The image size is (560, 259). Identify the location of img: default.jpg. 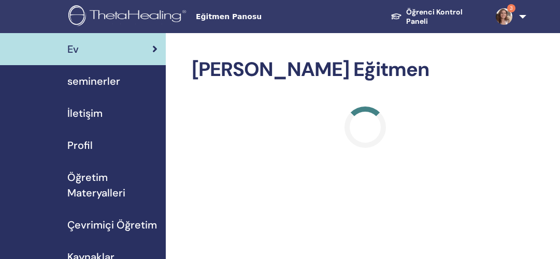
(504, 17).